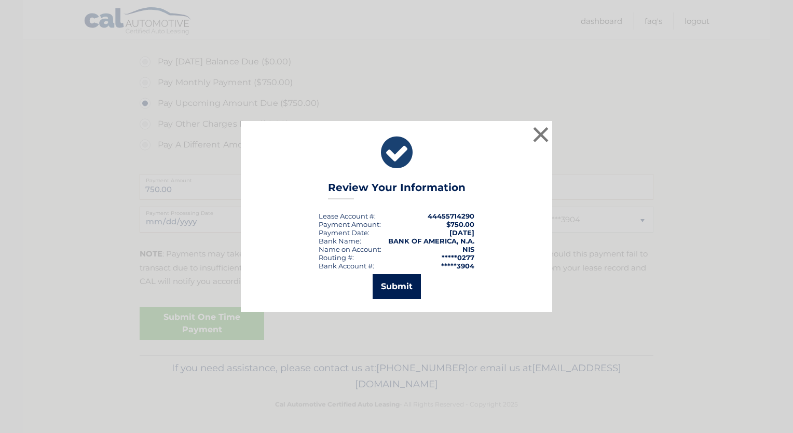  I want to click on div: Bank Account #:, so click(346, 266).